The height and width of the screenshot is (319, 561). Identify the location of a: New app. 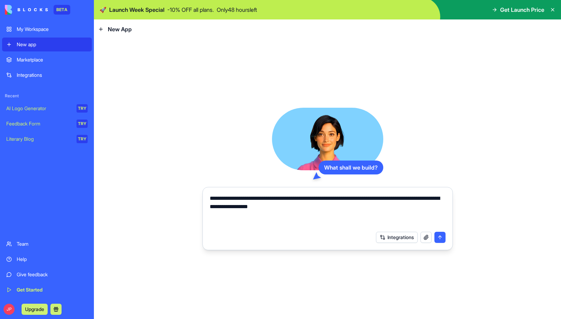
(47, 45).